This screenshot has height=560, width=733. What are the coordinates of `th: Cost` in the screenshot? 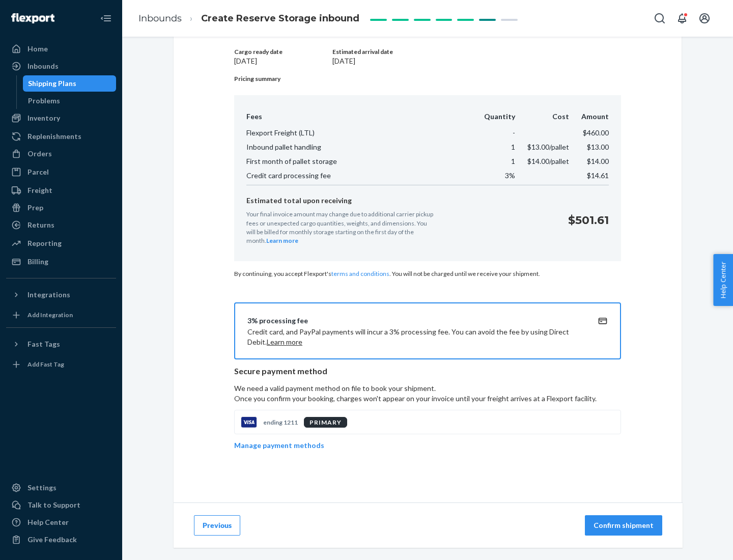 It's located at (542, 118).